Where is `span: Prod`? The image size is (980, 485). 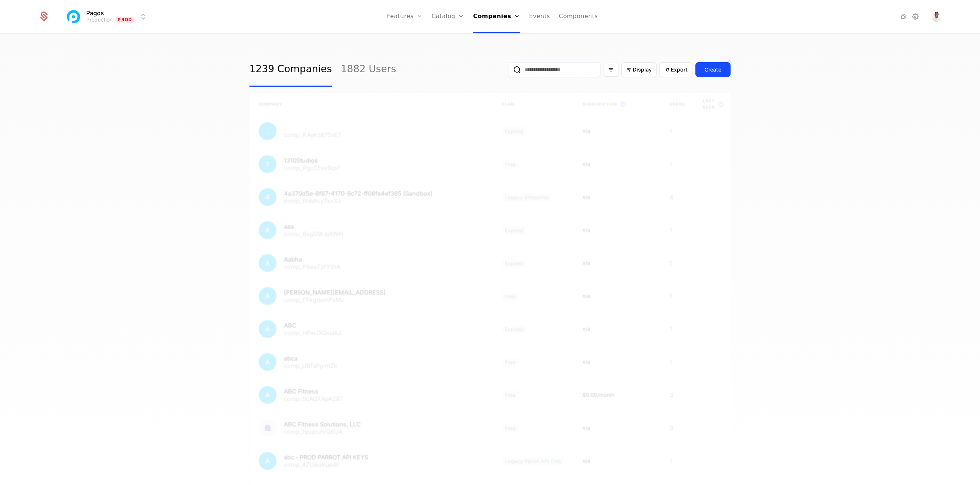
span: Prod is located at coordinates (125, 20).